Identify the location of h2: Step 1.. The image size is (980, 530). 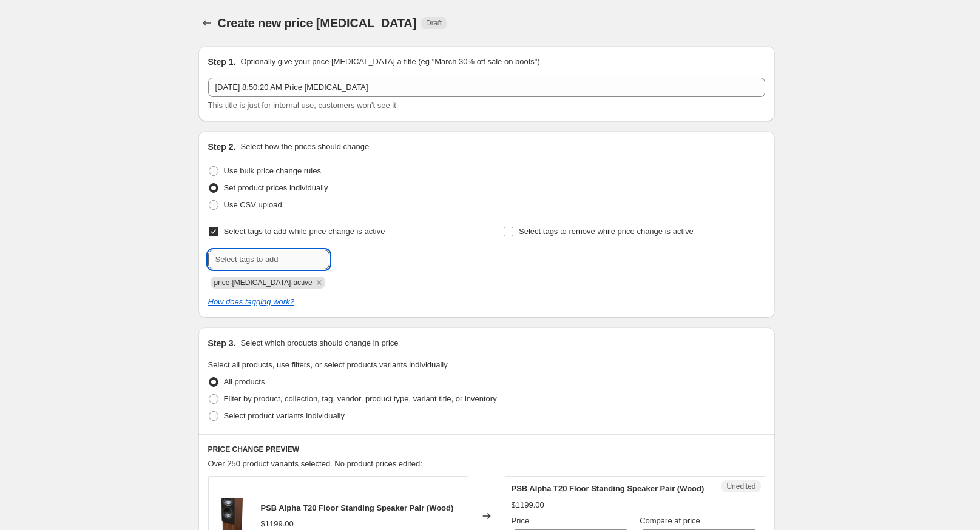
(222, 62).